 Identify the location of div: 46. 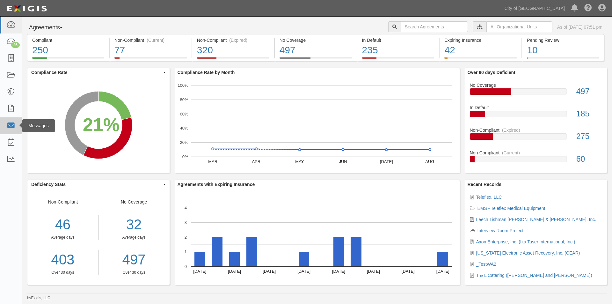
(63, 224).